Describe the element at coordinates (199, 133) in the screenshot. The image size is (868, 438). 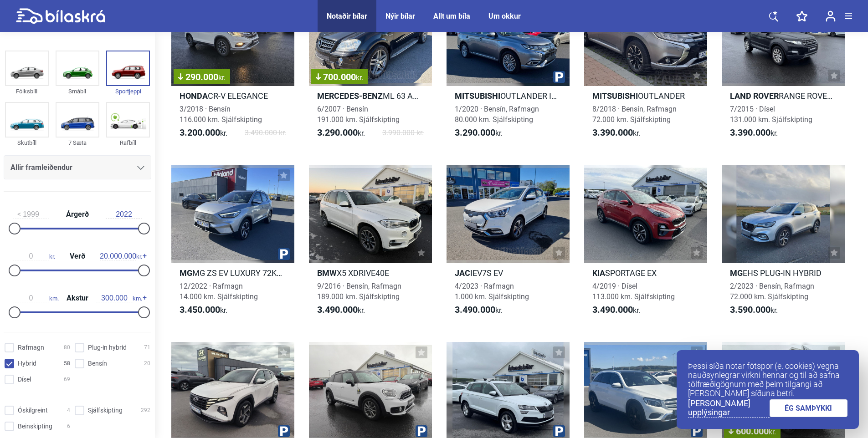
I see `b: 3.200.000` at that location.